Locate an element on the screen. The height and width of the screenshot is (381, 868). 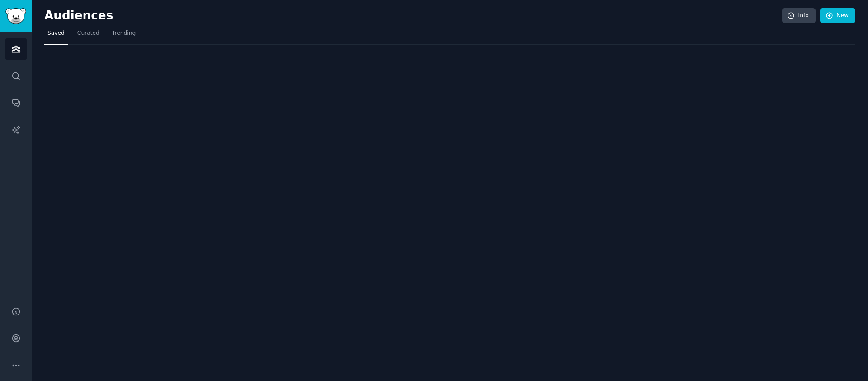
a: Info is located at coordinates (799, 16).